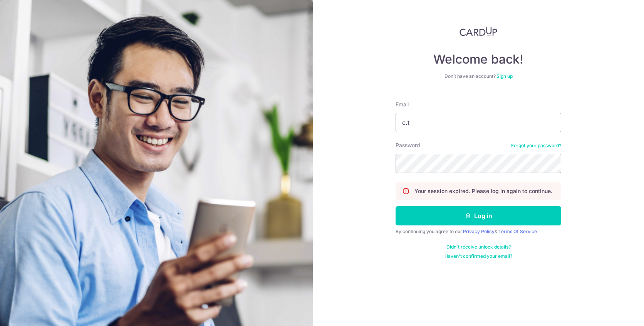 The width and height of the screenshot is (644, 326). Describe the element at coordinates (478, 123) in the screenshot. I see `input: Enter your Email` at that location.